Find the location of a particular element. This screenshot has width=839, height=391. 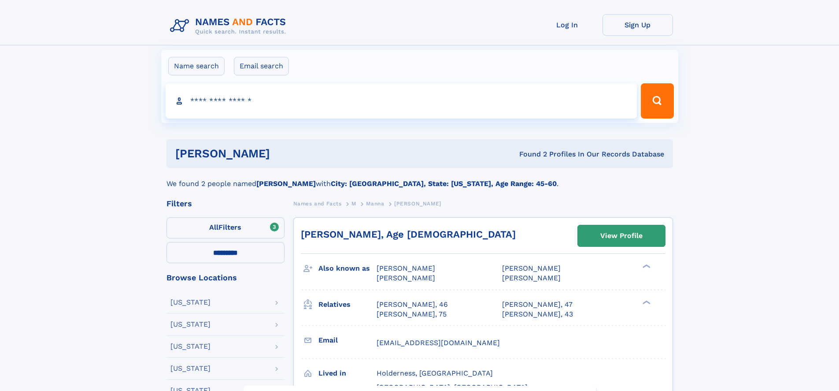

div: We found 2 people named with . is located at coordinates (420, 178).